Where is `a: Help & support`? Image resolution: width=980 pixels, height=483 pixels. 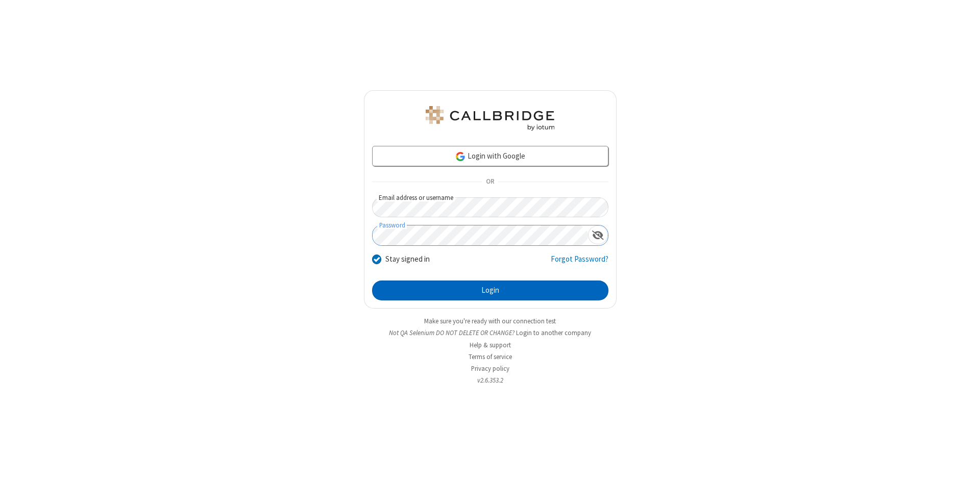 a: Help & support is located at coordinates (490, 345).